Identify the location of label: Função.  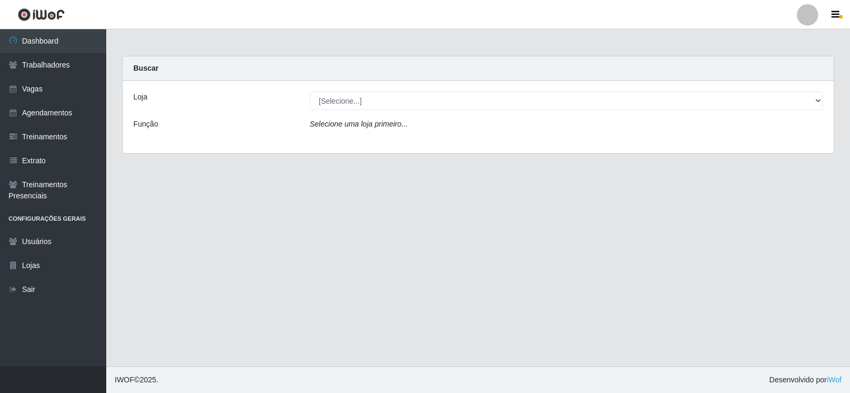
(146, 124).